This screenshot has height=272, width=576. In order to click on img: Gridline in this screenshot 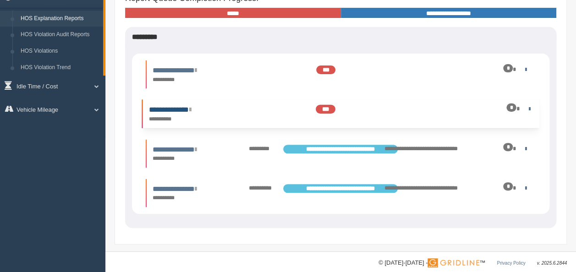, I will do `click(453, 263)`.